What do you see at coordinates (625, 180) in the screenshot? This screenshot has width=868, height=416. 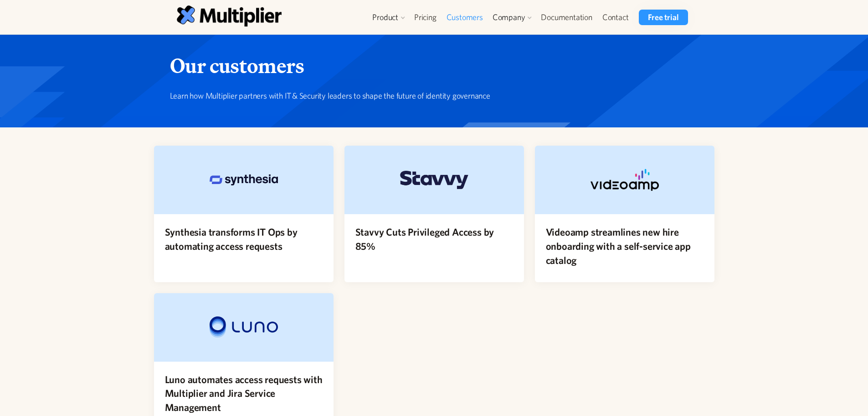 I see `img: Videoamp streamlines new hire onboarding with a self-service app catalog` at bounding box center [625, 180].